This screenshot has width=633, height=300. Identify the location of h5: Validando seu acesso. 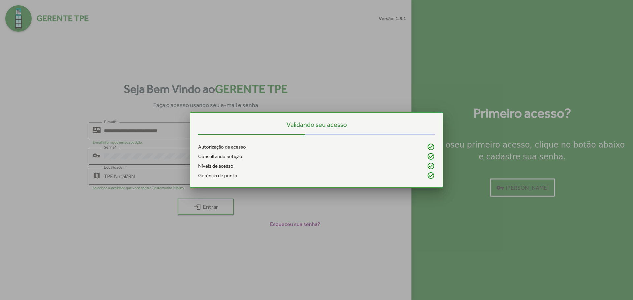
(316, 125).